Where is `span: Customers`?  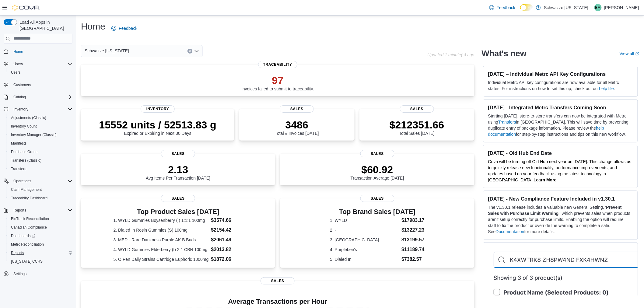 span: Customers is located at coordinates (42, 85).